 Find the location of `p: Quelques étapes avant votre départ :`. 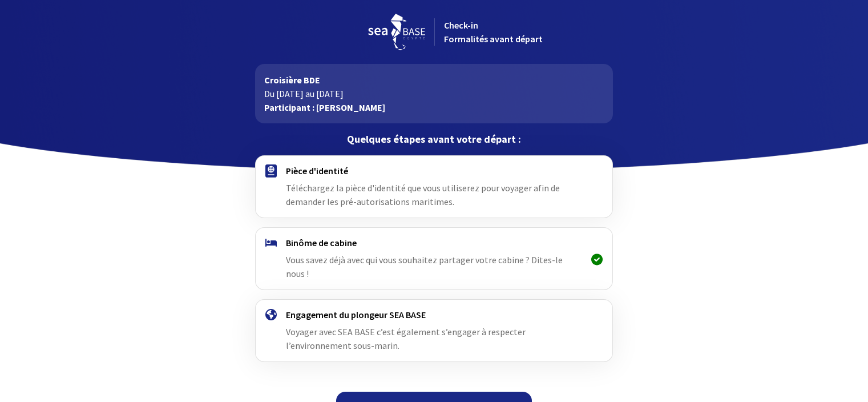

p: Quelques étapes avant votre départ : is located at coordinates (434, 139).